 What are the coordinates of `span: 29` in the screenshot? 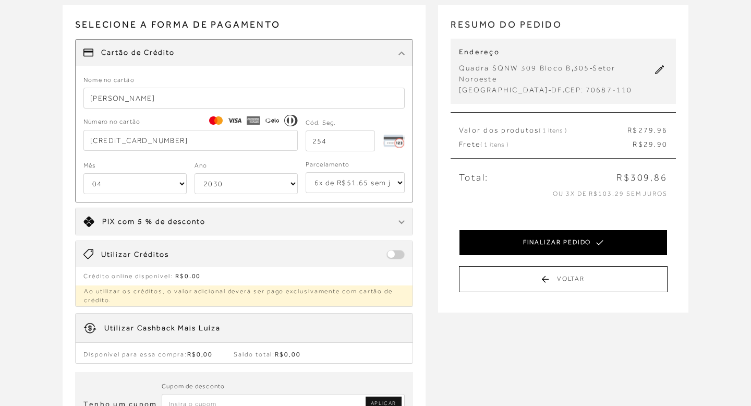 It's located at (649, 144).